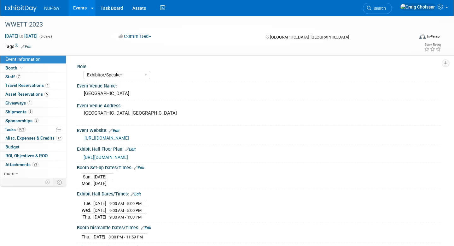  Describe the element at coordinates (433, 45) in the screenshot. I see `div: Event Rating` at that location.